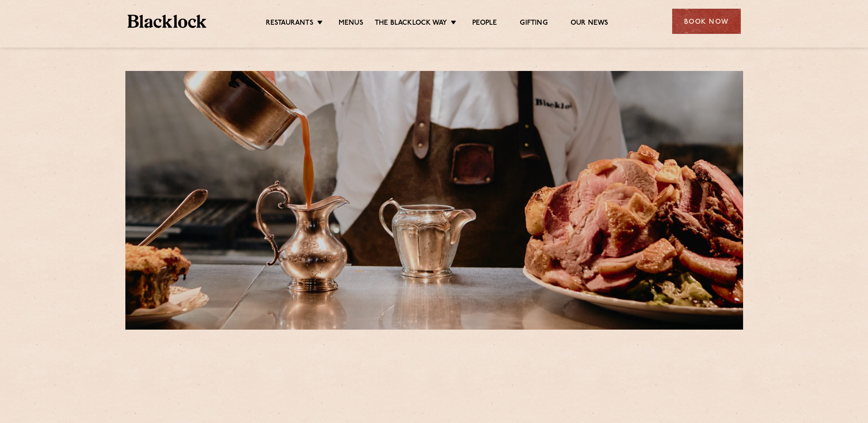 Image resolution: width=868 pixels, height=423 pixels. What do you see at coordinates (485, 24) in the screenshot?
I see `a: People` at bounding box center [485, 24].